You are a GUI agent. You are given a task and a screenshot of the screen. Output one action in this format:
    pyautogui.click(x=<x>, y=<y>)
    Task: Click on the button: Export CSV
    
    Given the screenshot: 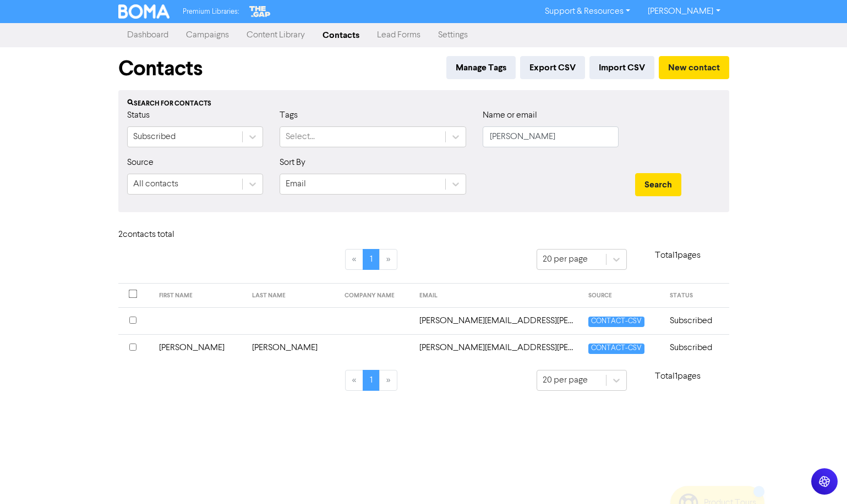 What is the action you would take?
    pyautogui.click(x=553, y=68)
    